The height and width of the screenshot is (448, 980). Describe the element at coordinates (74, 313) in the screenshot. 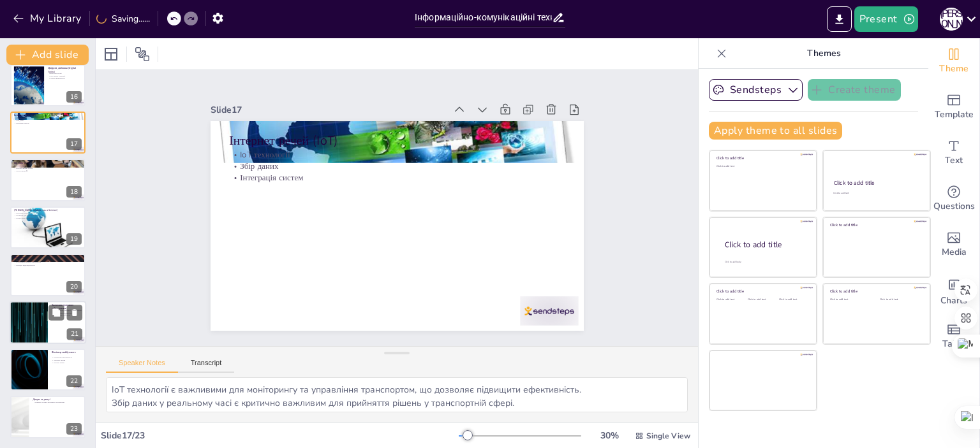

I see `button: Delete Slide` at that location.